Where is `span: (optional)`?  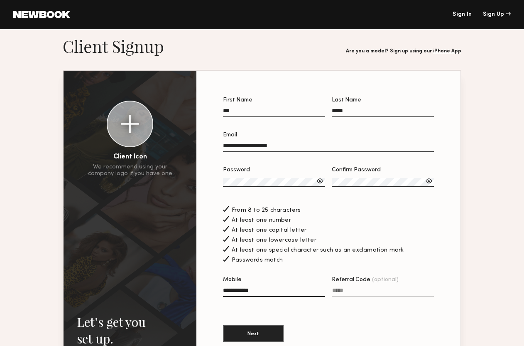 span: (optional) is located at coordinates (386, 280).